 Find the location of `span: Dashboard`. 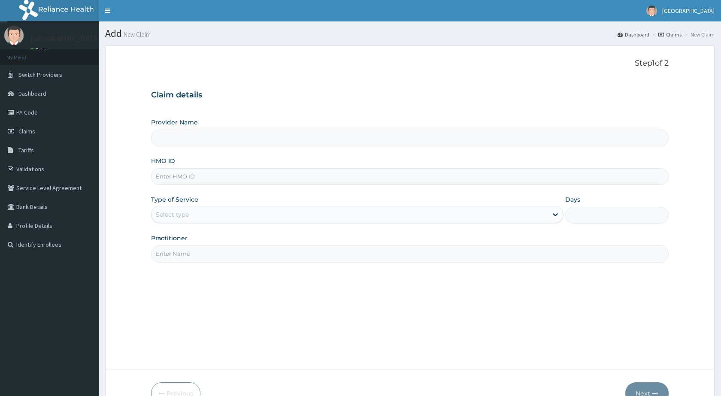

span: Dashboard is located at coordinates (32, 94).